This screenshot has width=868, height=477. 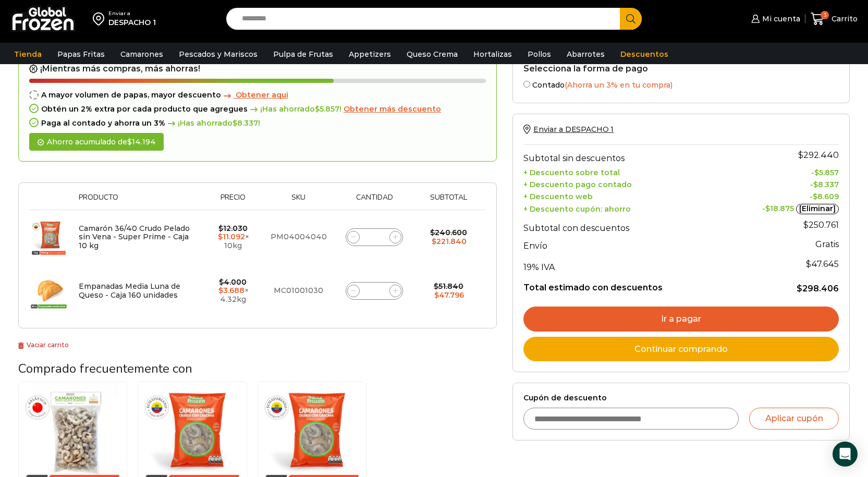 I want to click on bdi: 250.761, so click(x=821, y=224).